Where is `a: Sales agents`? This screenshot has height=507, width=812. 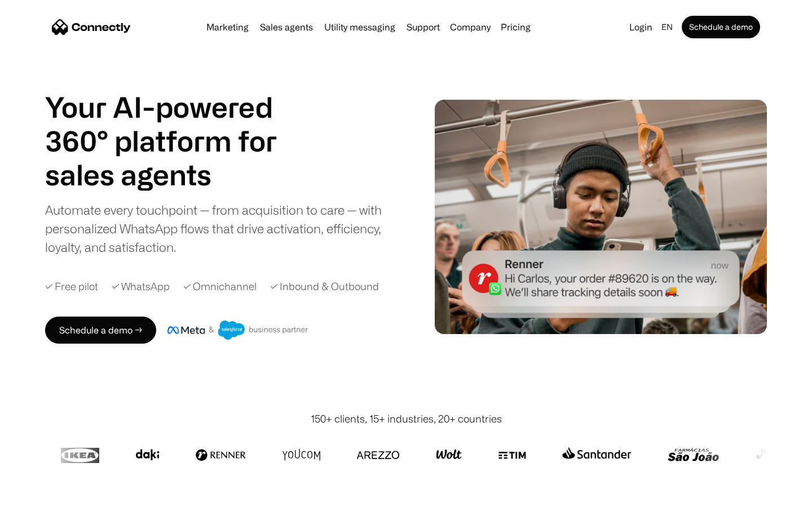 a: Sales agents is located at coordinates (287, 27).